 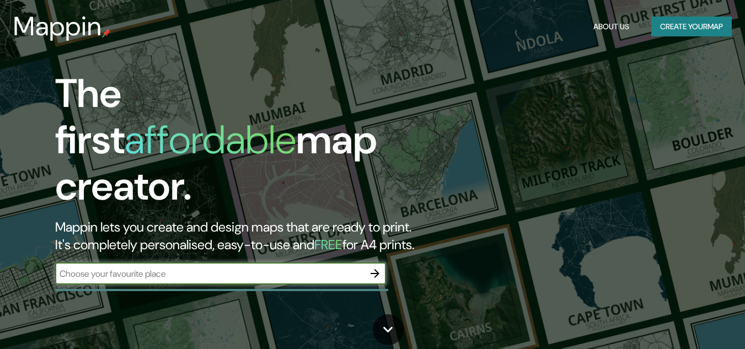 What do you see at coordinates (209, 273) in the screenshot?
I see `input: Choose your favourite place` at bounding box center [209, 273].